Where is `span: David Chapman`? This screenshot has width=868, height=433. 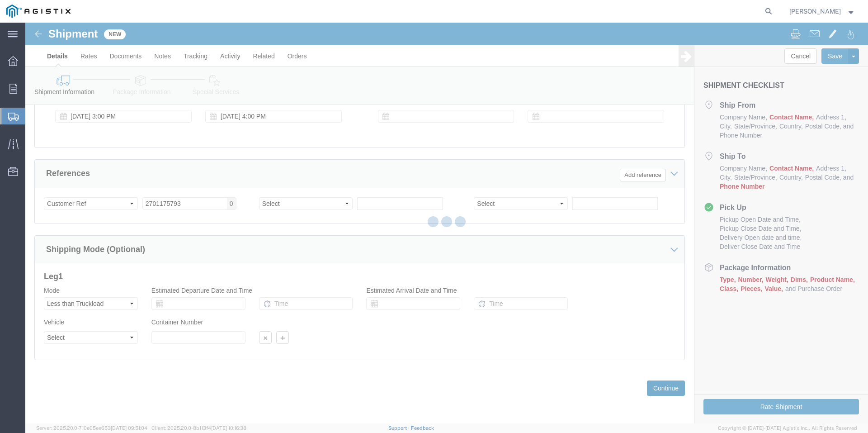 span: David Chapman is located at coordinates (815, 12).